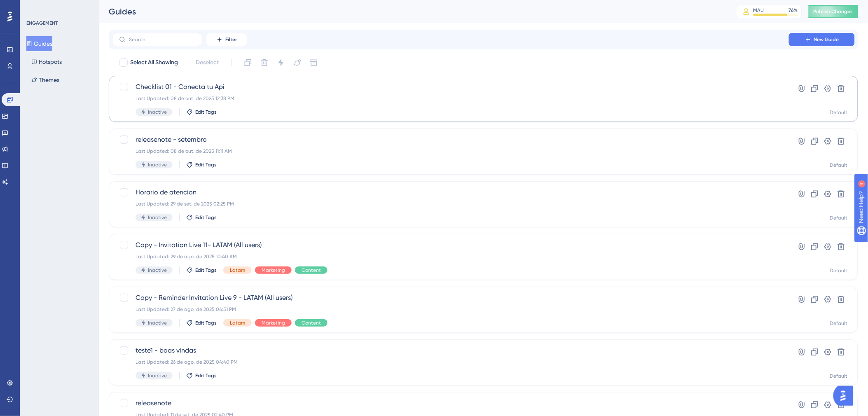  I want to click on span: Filter, so click(231, 39).